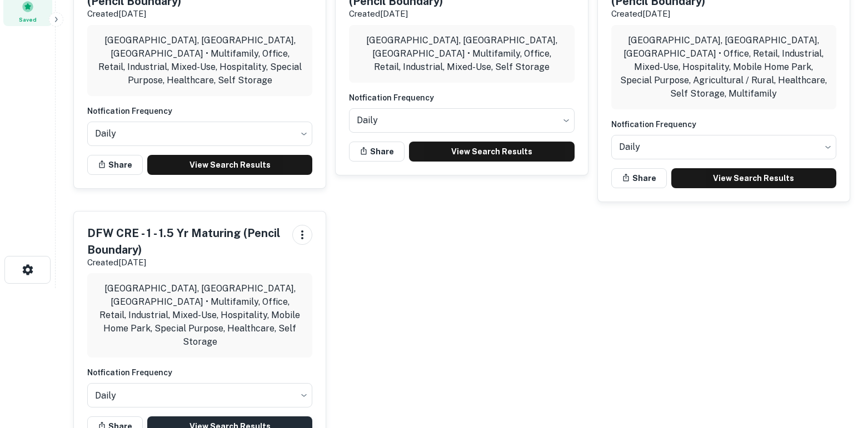 The height and width of the screenshot is (428, 868). What do you see at coordinates (28, 19) in the screenshot?
I see `span: Saved` at bounding box center [28, 19].